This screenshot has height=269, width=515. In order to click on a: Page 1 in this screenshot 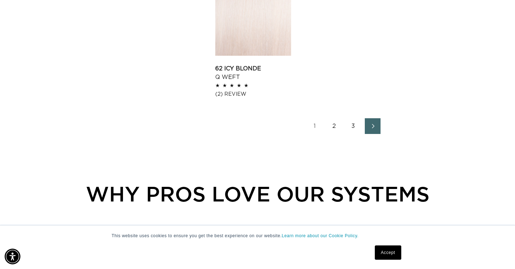, I will do `click(315, 126)`.